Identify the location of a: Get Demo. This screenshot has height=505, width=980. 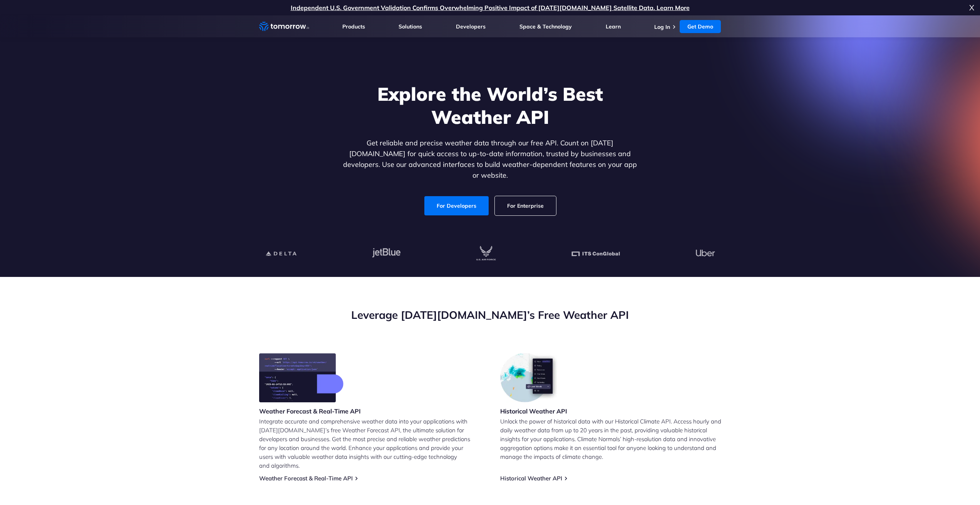
(700, 26).